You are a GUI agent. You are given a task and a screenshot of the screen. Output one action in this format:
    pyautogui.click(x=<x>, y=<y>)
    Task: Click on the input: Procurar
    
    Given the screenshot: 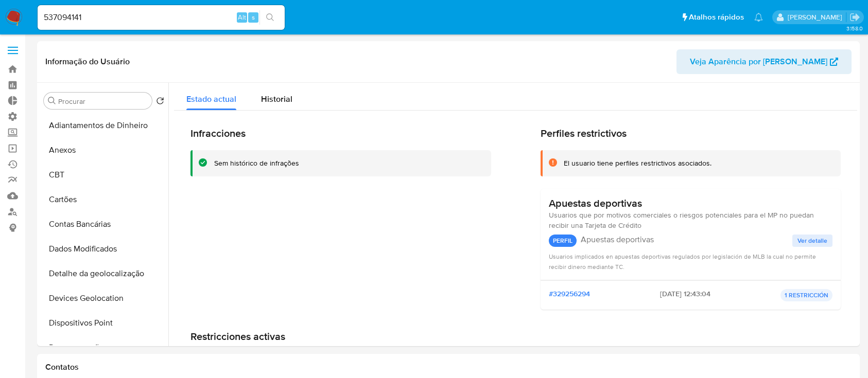 What is the action you would take?
    pyautogui.click(x=103, y=101)
    